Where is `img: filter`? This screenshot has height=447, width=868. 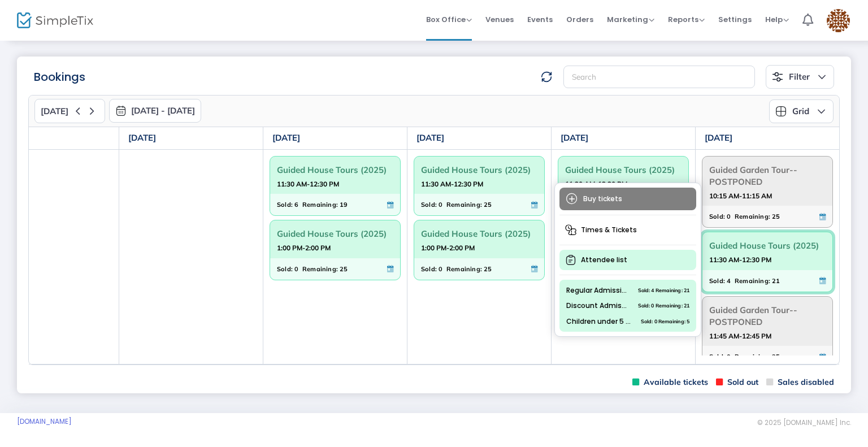 img: filter is located at coordinates (778, 77).